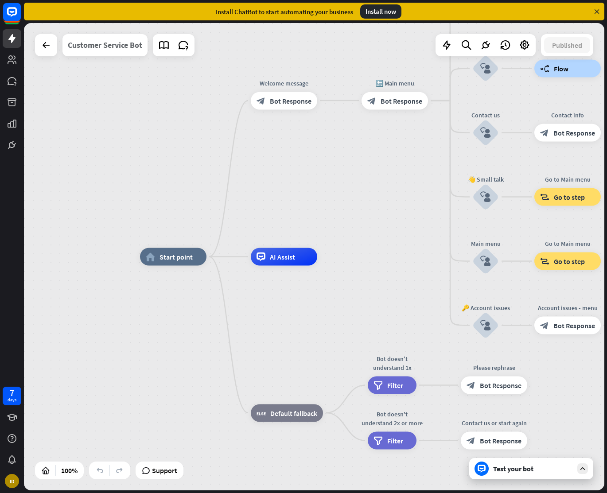 Image resolution: width=607 pixels, height=493 pixels. Describe the element at coordinates (282, 257) in the screenshot. I see `span: AI Assist` at that location.